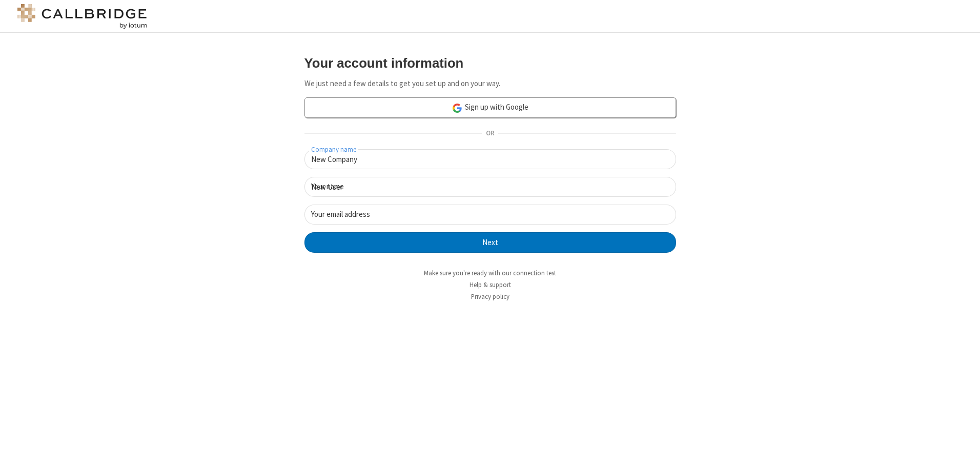 Image resolution: width=980 pixels, height=466 pixels. What do you see at coordinates (490, 242) in the screenshot?
I see `button: Next` at bounding box center [490, 242].